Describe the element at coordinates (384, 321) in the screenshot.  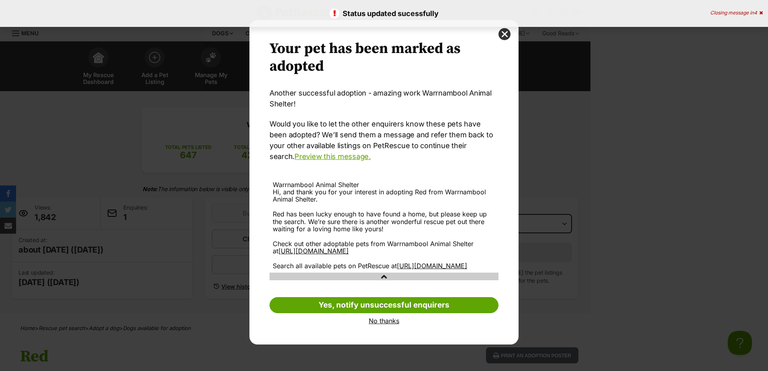
I see `a: No thanks` at that location.